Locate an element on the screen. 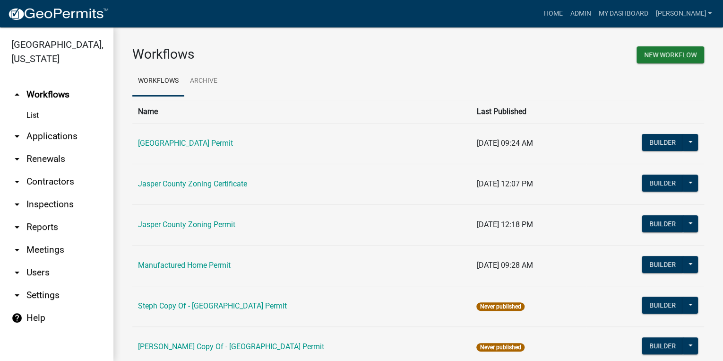 This screenshot has width=723, height=361. i: arrow_drop_up is located at coordinates (17, 95).